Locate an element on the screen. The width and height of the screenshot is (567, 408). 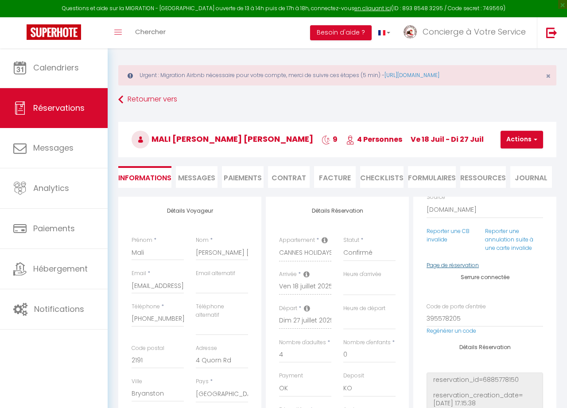
label: Prénom is located at coordinates (142, 240).